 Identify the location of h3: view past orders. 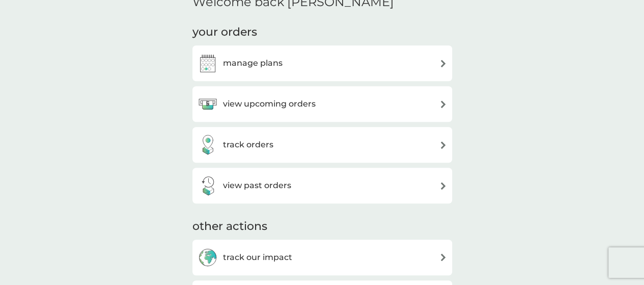
(257, 186).